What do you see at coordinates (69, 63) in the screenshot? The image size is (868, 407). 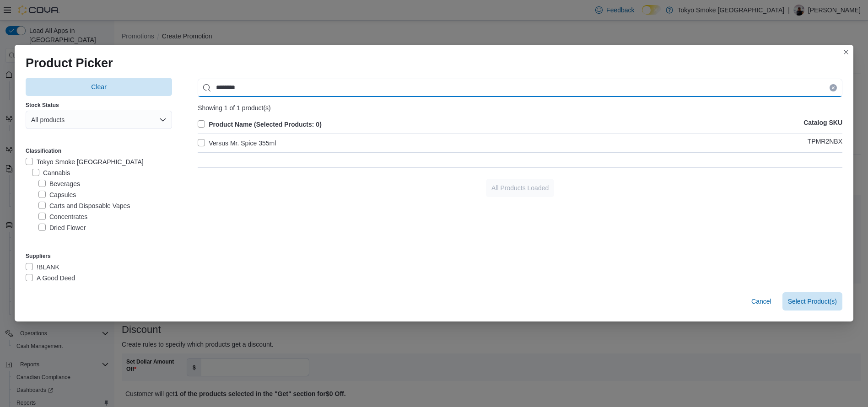 I see `h1: Product Picker` at bounding box center [69, 63].